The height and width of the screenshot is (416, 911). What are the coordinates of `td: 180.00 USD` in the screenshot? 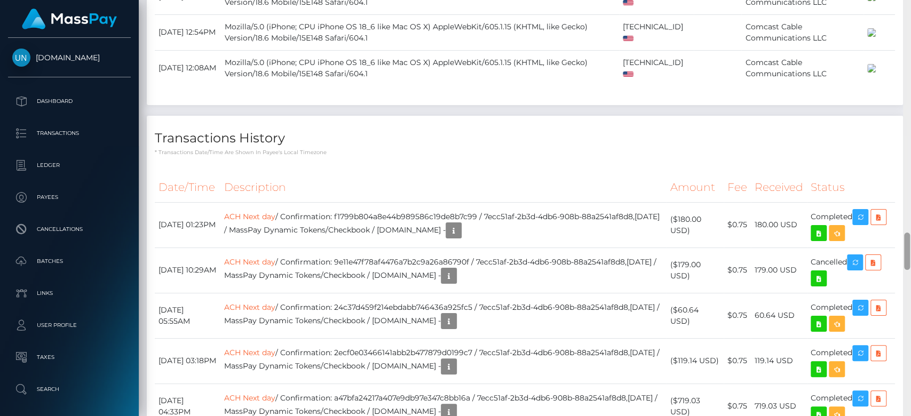 It's located at (779, 225).